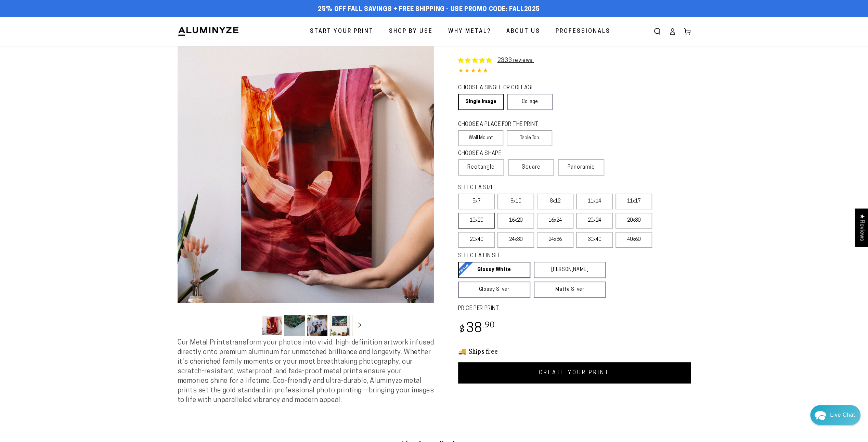 The height and width of the screenshot is (442, 868). Describe the element at coordinates (633, 221) in the screenshot. I see `label: 20x30` at that location.